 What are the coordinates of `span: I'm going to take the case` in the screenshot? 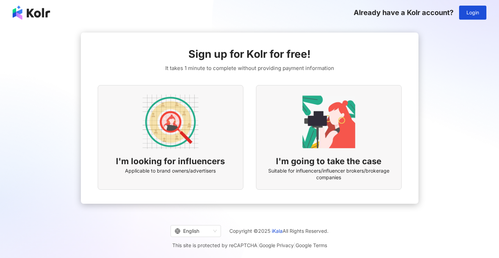 It's located at (328, 161).